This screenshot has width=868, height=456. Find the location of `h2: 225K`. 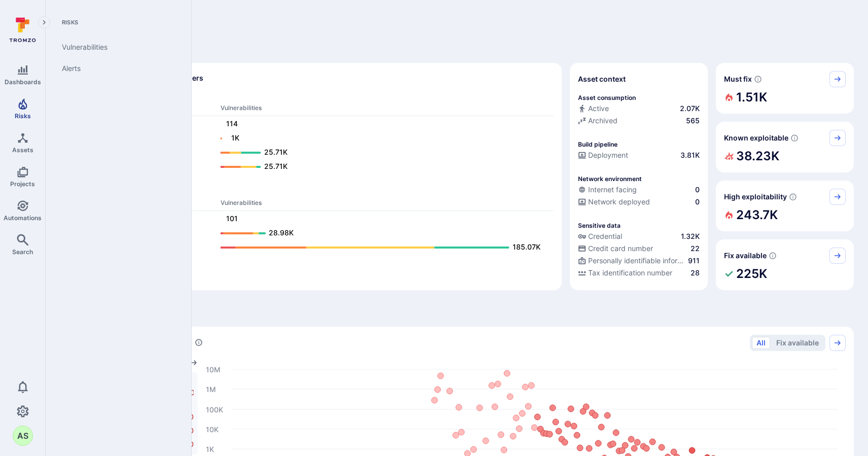

h2: 225K is located at coordinates (751, 274).